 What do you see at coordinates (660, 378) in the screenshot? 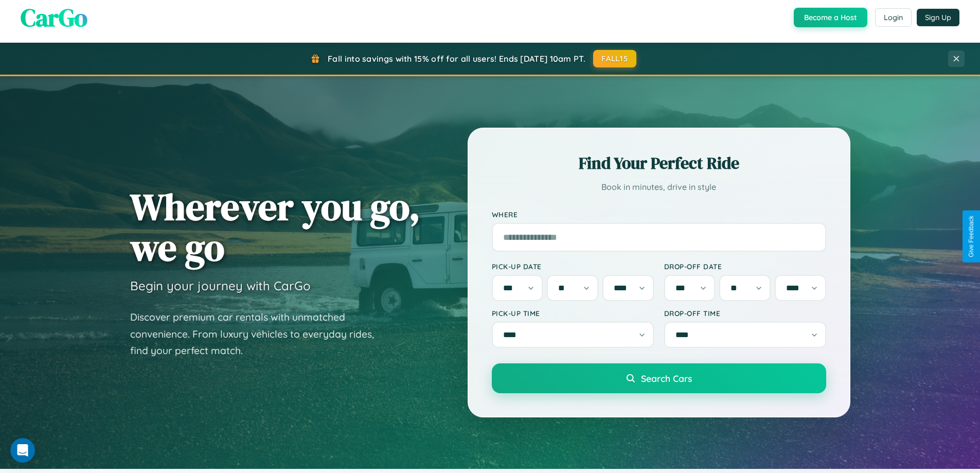
I see `button: Search Cars` at bounding box center [660, 378].